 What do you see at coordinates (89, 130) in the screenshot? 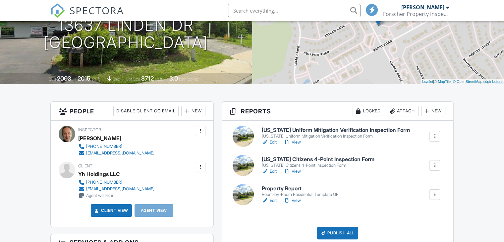
I see `span: Inspector` at bounding box center [89, 130].